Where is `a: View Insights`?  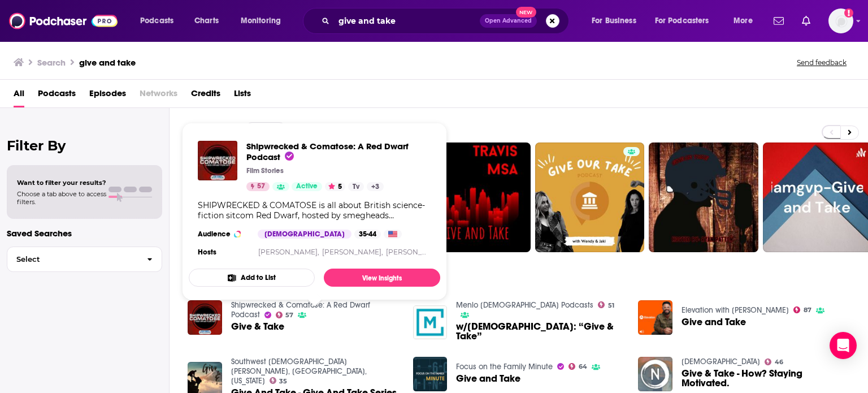
a: View Insights is located at coordinates (382, 278).